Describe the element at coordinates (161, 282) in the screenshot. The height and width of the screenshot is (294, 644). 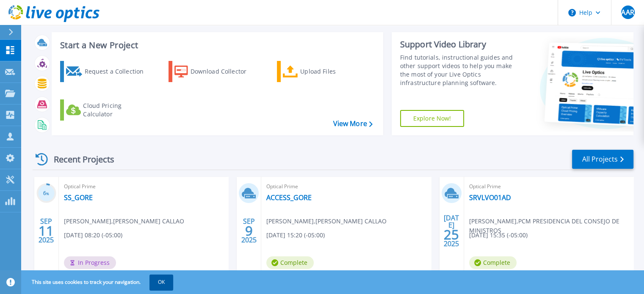
I see `button: OK` at that location.